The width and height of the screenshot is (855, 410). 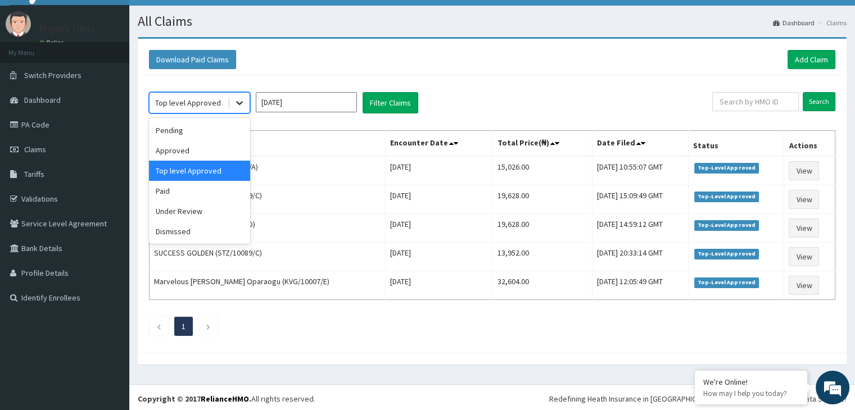 What do you see at coordinates (492, 21) in the screenshot?
I see `h1: All Claims` at bounding box center [492, 21].